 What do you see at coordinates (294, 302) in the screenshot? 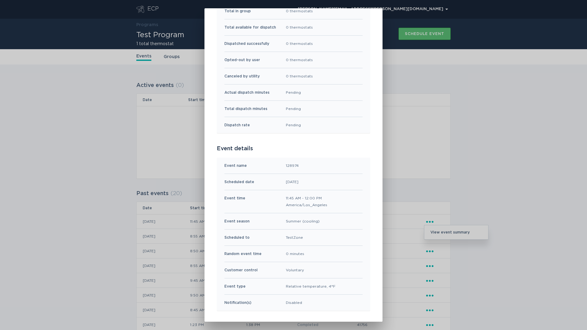
I see `div: Disabled` at bounding box center [294, 302].